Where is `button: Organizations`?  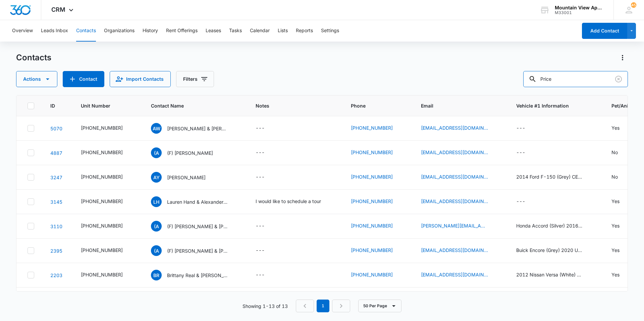
button: Organizations is located at coordinates (119, 31).